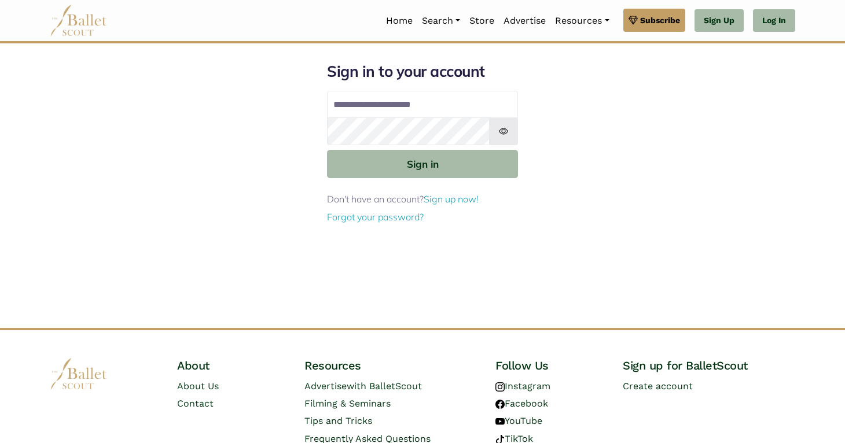  I want to click on span: with BalletScout, so click(384, 386).